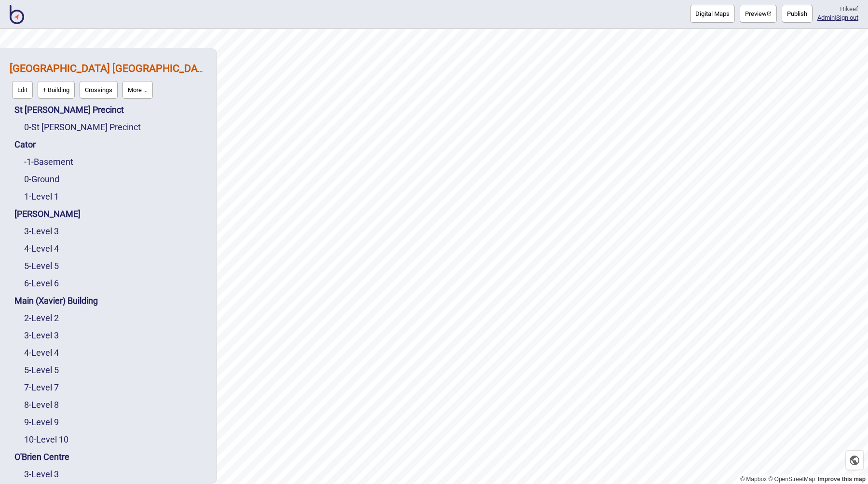 Image resolution: width=868 pixels, height=484 pixels. What do you see at coordinates (115, 422) in the screenshot?
I see `div: Level 9` at bounding box center [115, 422].